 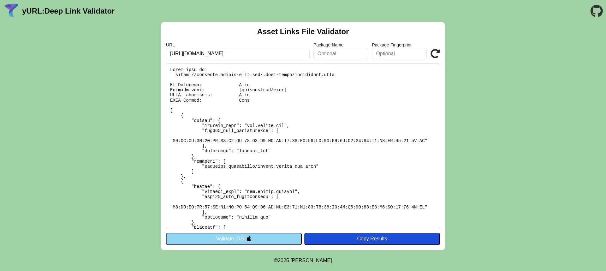 I want to click on img: yURL Logo, so click(x=11, y=11).